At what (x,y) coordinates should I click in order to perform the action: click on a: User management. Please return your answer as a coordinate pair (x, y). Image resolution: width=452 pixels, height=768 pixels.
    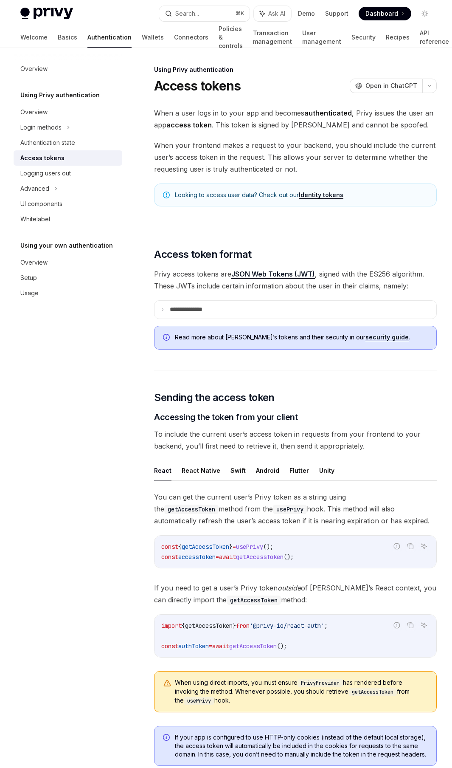
    Looking at the image, I should click on (322, 37).